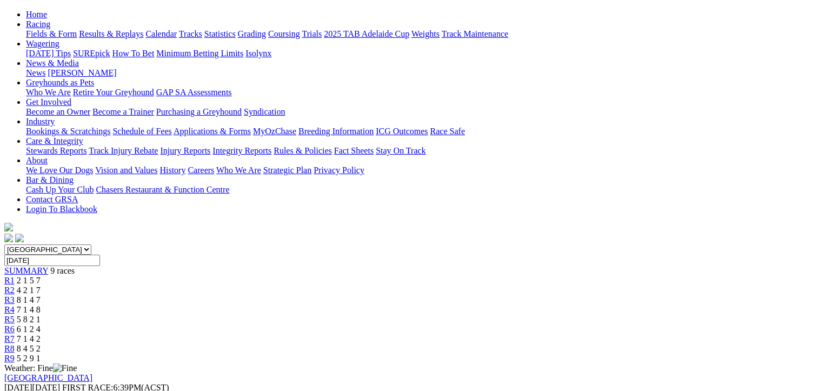 This screenshot has width=818, height=391. I want to click on span: R7, so click(9, 339).